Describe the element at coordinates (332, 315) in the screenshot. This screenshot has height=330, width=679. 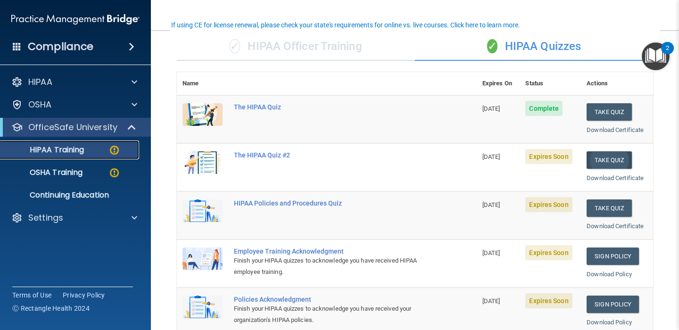
I see `div: Finish your HIPAA quizzes to acknowledge you have received your organization’s HIPAA policies.` at that location.